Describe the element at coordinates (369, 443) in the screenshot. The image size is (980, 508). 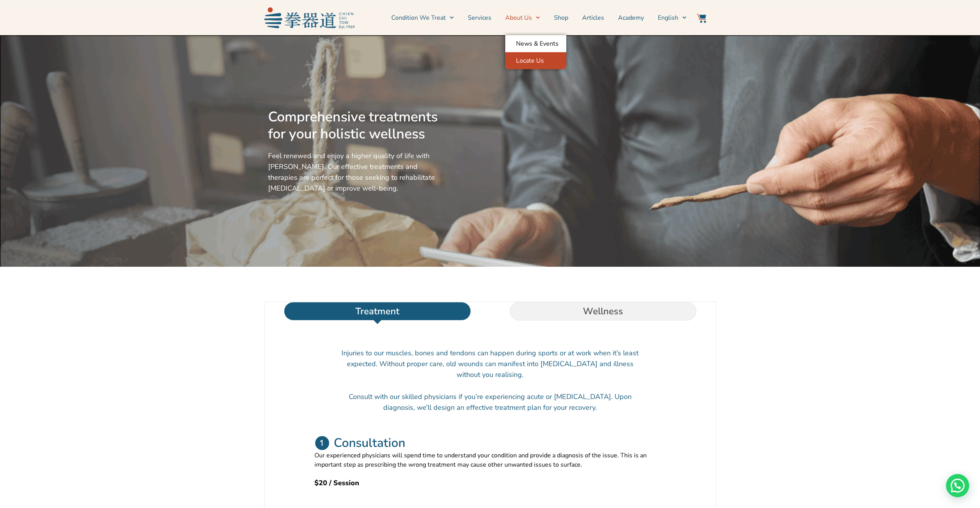
I see `h2: Consultation` at that location.